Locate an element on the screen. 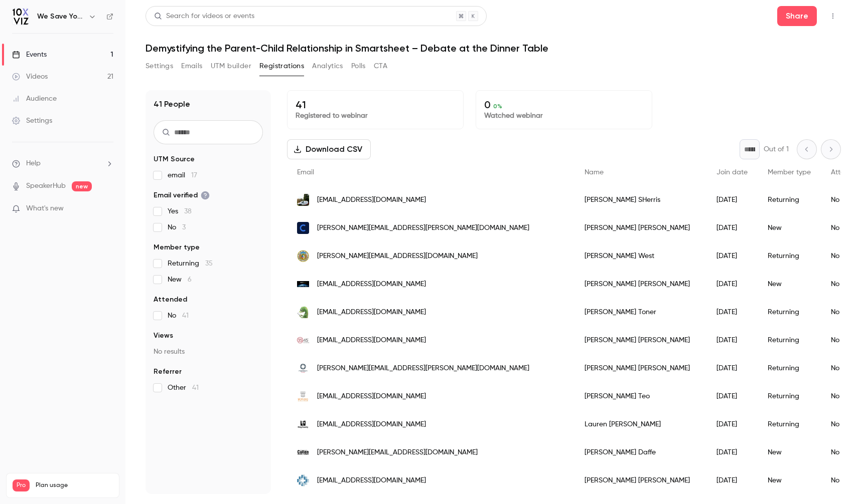 The height and width of the screenshot is (504, 861). li: help-dropdown-opener is located at coordinates (62, 163).